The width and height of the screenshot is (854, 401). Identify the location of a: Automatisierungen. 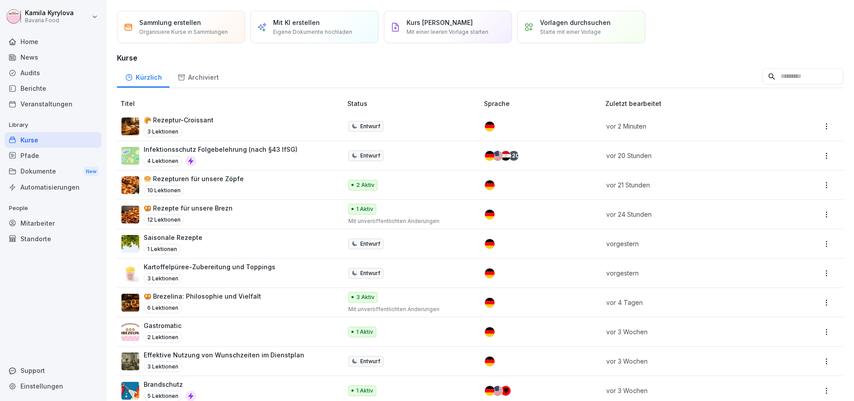
(53, 187).